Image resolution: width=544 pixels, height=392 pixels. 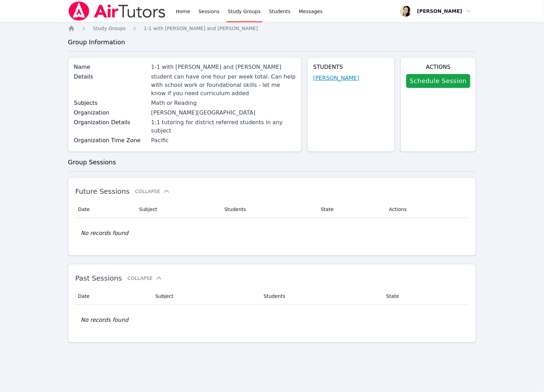 What do you see at coordinates (110, 67) in the screenshot?
I see `label: Name` at bounding box center [110, 67].